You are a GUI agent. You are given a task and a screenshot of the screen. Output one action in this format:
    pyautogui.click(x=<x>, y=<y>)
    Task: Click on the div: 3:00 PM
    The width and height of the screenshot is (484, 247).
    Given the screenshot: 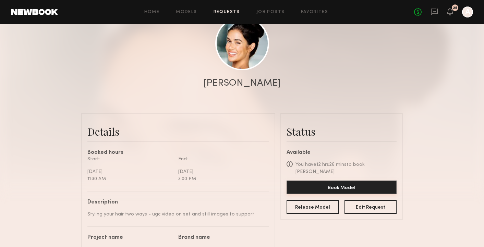 What is the action you would take?
    pyautogui.click(x=221, y=179)
    